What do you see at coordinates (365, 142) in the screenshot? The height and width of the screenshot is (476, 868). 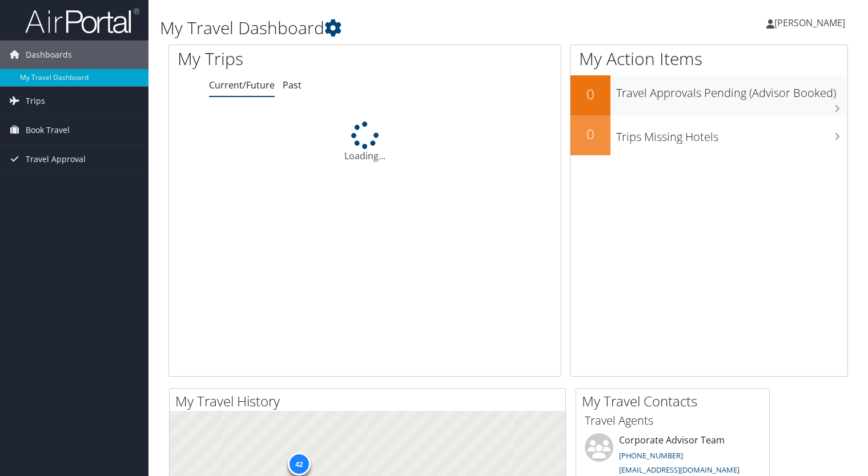 I see `div: Loading...` at bounding box center [365, 142].